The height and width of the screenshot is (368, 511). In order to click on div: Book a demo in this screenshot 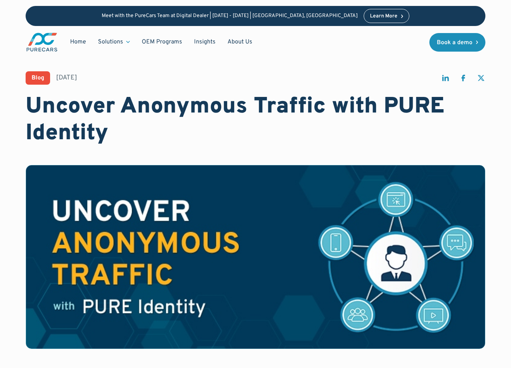, I will do `click(454, 43)`.